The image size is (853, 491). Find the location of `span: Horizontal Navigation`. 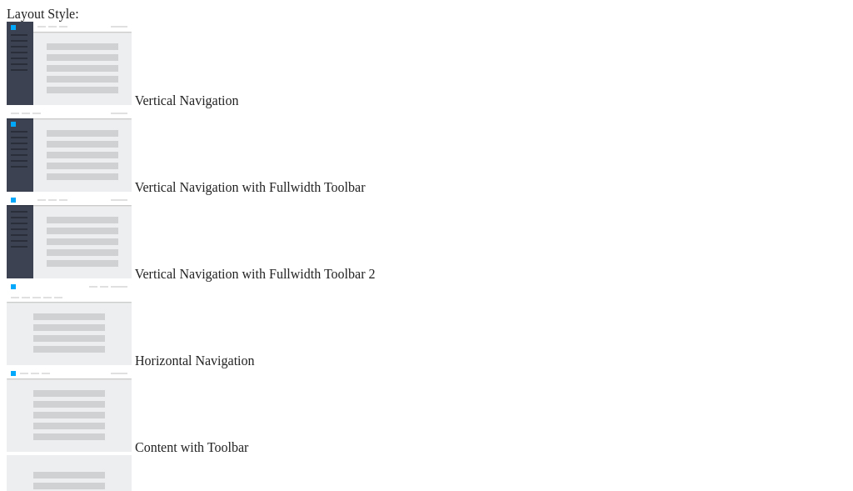

span: Horizontal Navigation is located at coordinates (195, 360).